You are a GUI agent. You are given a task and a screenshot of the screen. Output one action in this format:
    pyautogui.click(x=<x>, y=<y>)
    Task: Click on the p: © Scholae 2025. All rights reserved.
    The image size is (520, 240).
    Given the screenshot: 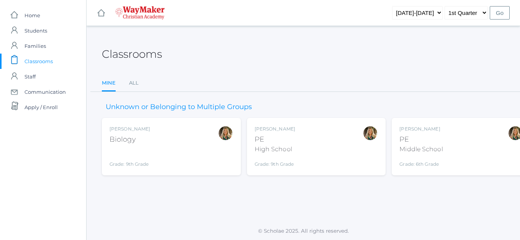 What is the action you would take?
    pyautogui.click(x=303, y=231)
    